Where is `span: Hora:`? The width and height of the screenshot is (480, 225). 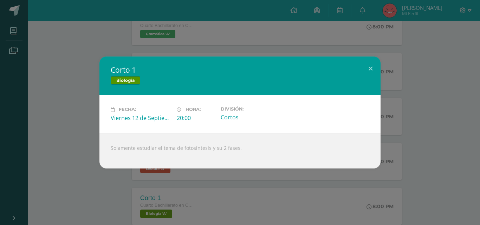
span: Hora: is located at coordinates (193, 110).